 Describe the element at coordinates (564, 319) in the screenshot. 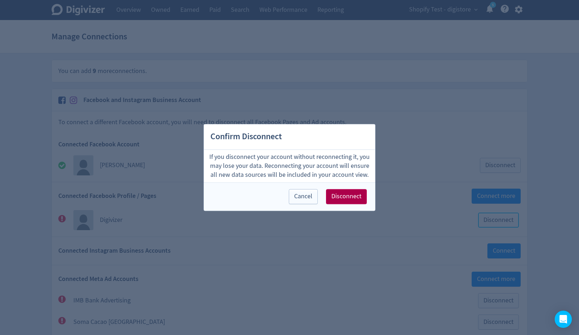

I see `div: Open Intercom Messenger` at that location.